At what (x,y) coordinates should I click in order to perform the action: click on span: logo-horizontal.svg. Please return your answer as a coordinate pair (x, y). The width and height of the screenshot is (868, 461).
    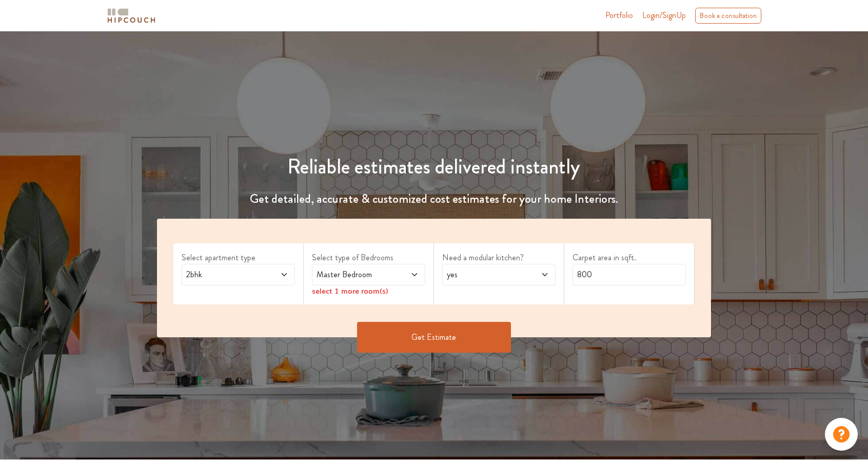
    Looking at the image, I should click on (131, 15).